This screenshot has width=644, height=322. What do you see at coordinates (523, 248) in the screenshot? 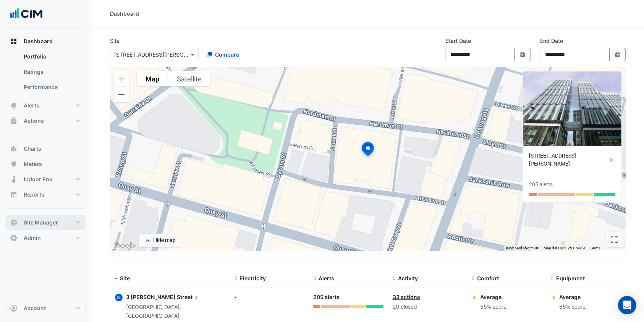
I see `button: Keyboard shortcuts` at bounding box center [523, 248].